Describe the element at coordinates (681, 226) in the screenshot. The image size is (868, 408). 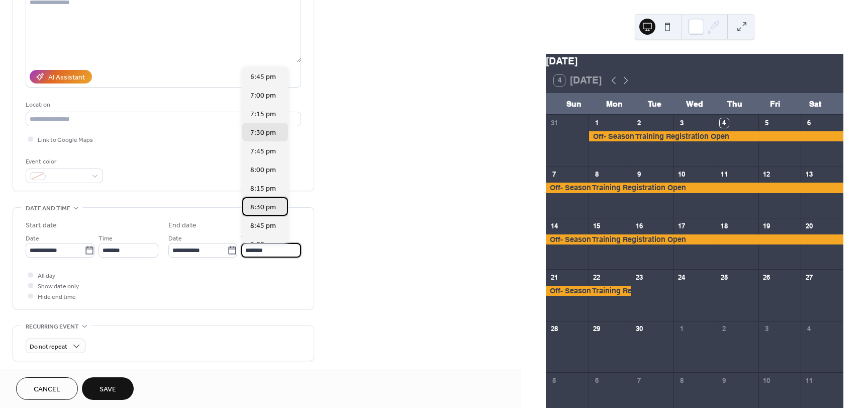
I see `div: 17` at that location.